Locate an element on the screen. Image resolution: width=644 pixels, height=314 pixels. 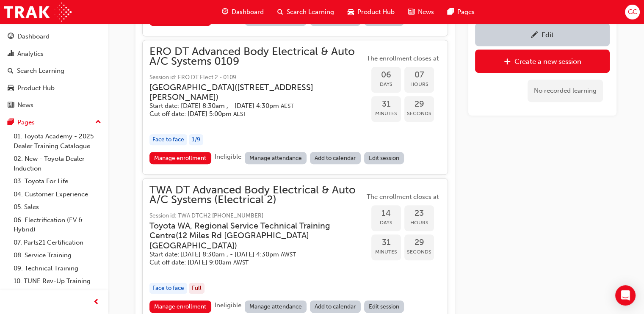
a: Edit is located at coordinates (543, 34).